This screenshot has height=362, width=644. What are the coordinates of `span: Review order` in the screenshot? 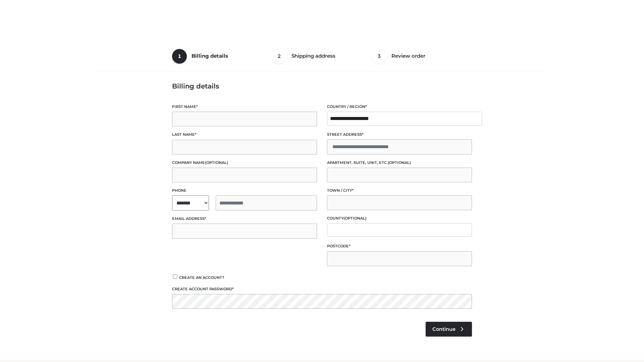 It's located at (408, 56).